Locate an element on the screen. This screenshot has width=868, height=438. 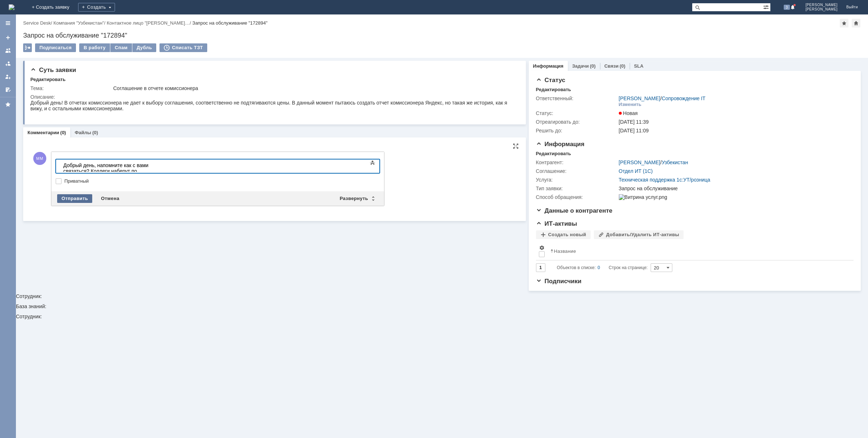
a: SLA is located at coordinates (639, 65).